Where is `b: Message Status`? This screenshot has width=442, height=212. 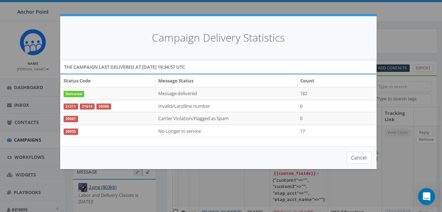 b: Message Status is located at coordinates (176, 81).